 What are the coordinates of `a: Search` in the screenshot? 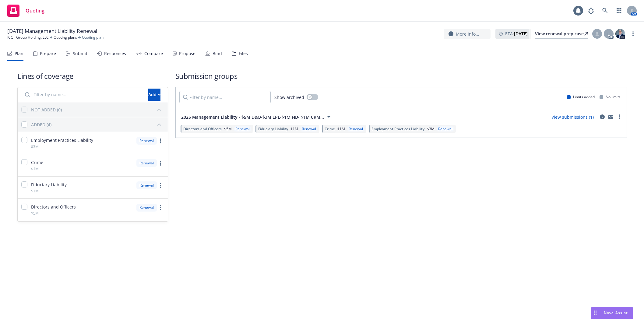 It's located at (605, 11).